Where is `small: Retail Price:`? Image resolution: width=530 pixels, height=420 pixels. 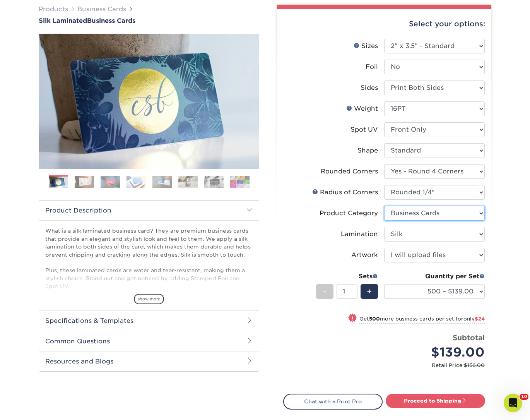 small: Retail Price: is located at coordinates (386, 365).